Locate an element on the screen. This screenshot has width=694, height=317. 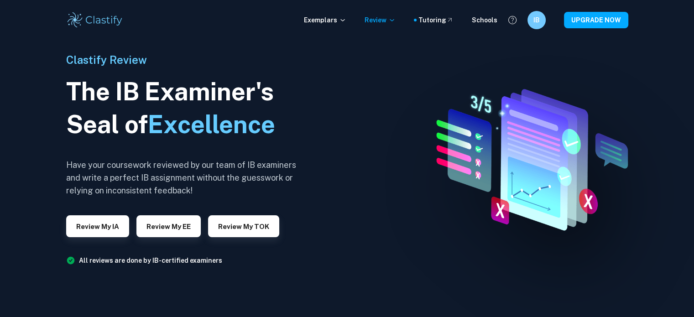
a: Schools is located at coordinates (485, 20).